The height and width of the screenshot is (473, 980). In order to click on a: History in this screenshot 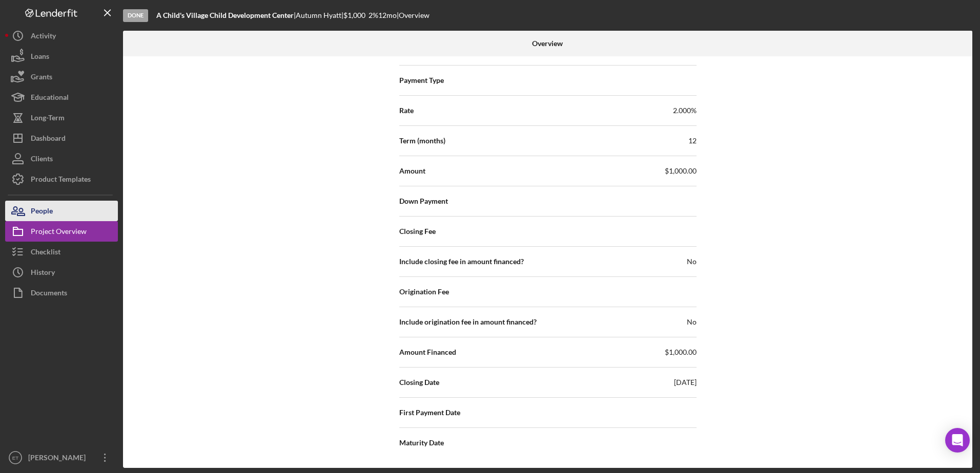, I will do `click(61, 273)`.